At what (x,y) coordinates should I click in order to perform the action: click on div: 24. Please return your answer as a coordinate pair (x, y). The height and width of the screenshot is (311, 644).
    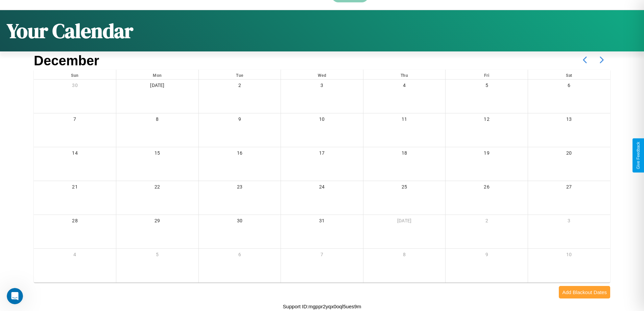
    Looking at the image, I should click on (322, 188).